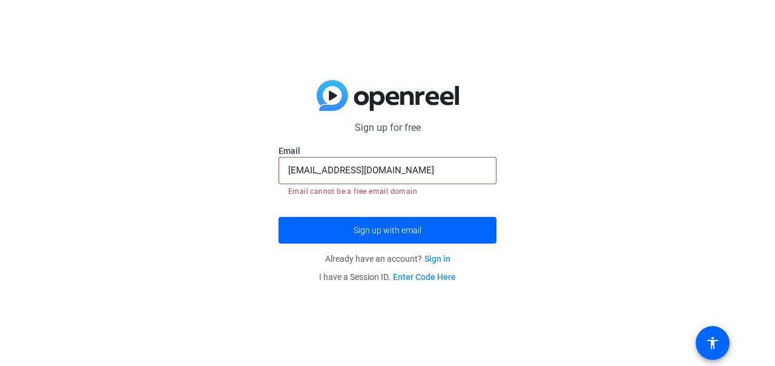 The image size is (775, 366). What do you see at coordinates (387, 277) in the screenshot?
I see `span: I have a Session ID.` at bounding box center [387, 277].